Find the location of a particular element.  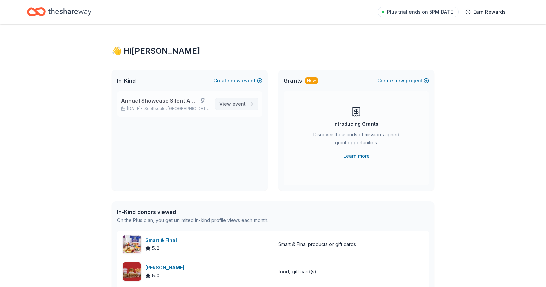

img: Image for Portillo's is located at coordinates (132, 272).